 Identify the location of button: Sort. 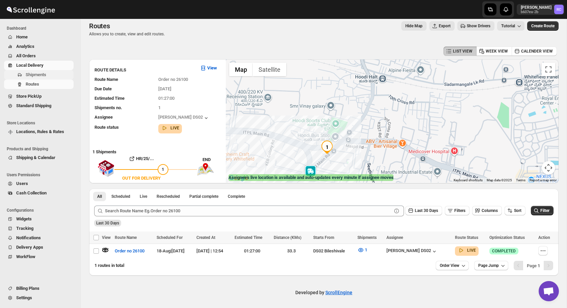
(515, 211).